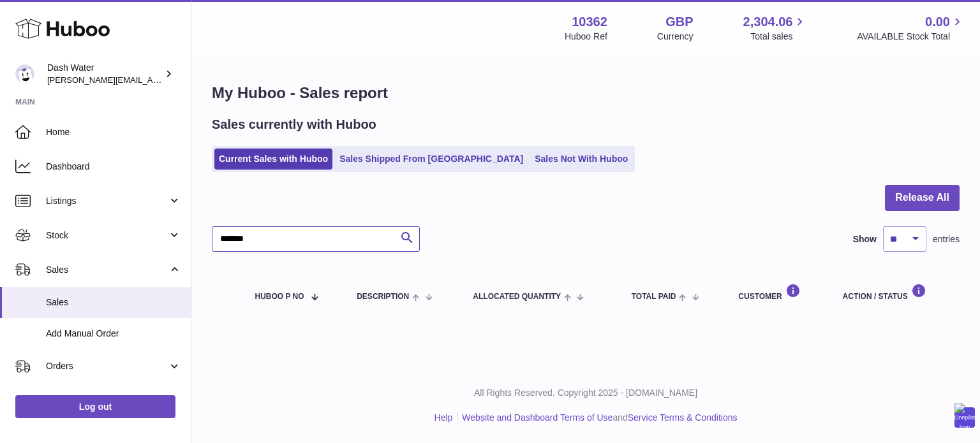  I want to click on a: 0.00 AVAILABLE Stock Total, so click(910, 28).